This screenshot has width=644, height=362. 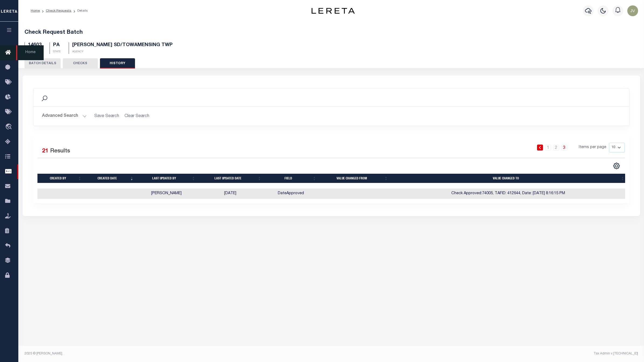 What do you see at coordinates (167, 178) in the screenshot?
I see `th: Last updated by: activate to sort column ascending` at bounding box center [167, 178].